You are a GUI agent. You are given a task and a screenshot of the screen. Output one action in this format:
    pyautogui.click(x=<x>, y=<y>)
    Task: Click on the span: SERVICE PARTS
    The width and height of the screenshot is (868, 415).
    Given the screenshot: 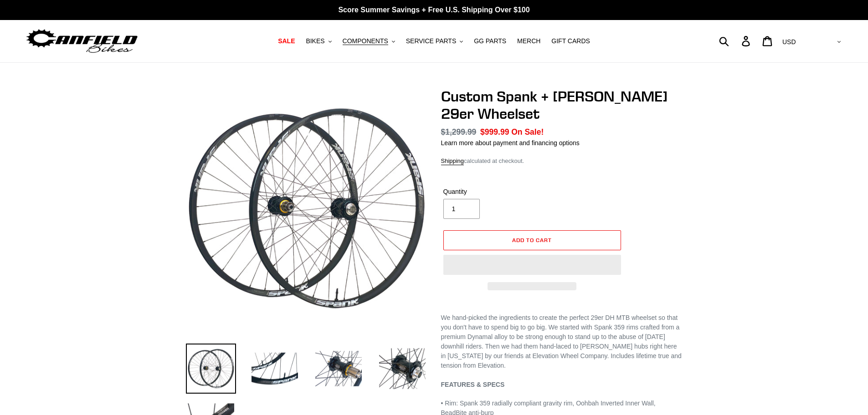 What is the action you would take?
    pyautogui.click(x=431, y=41)
    